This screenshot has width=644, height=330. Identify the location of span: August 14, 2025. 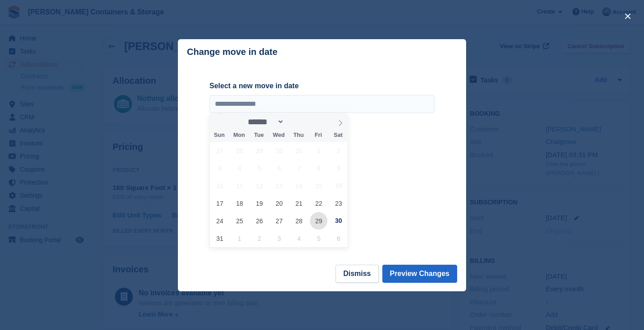
(298, 186).